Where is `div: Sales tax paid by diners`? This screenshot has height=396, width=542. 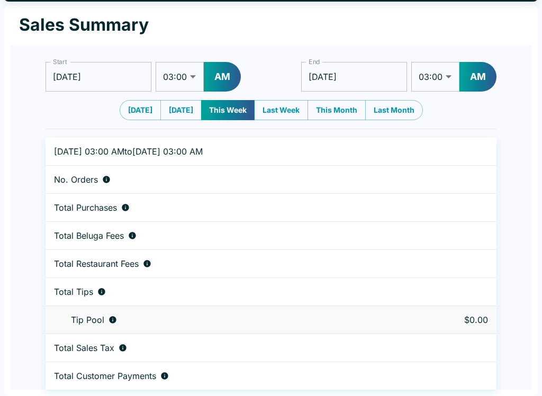 div: Sales tax paid by diners is located at coordinates (227, 348).